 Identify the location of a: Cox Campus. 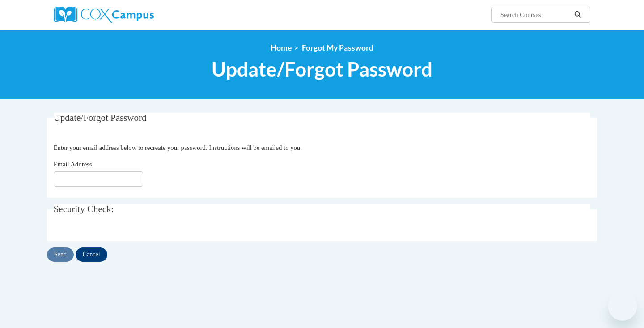
(139, 15).